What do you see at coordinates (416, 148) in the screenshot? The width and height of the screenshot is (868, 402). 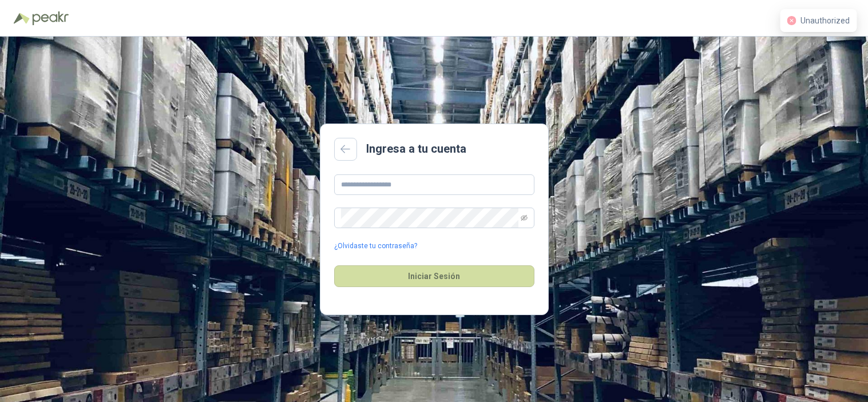 I see `h2: Ingresa a tu cuenta` at bounding box center [416, 148].